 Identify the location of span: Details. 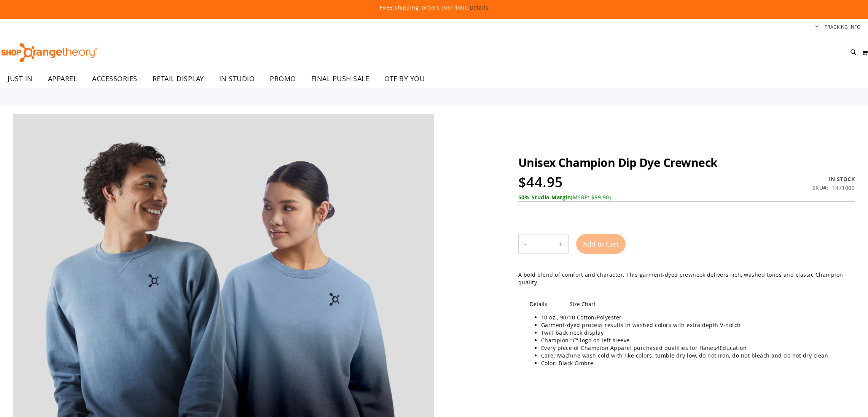
(539, 304).